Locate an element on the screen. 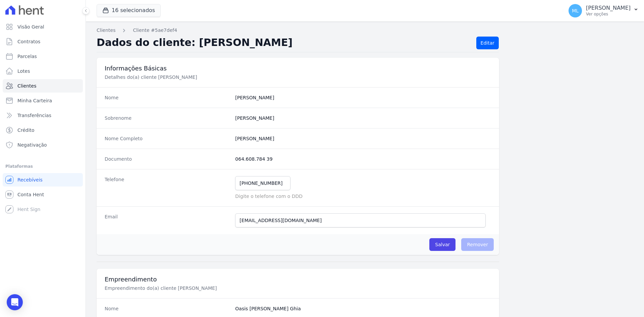 The height and width of the screenshot is (317, 644). a: Crédito is located at coordinates (43, 130).